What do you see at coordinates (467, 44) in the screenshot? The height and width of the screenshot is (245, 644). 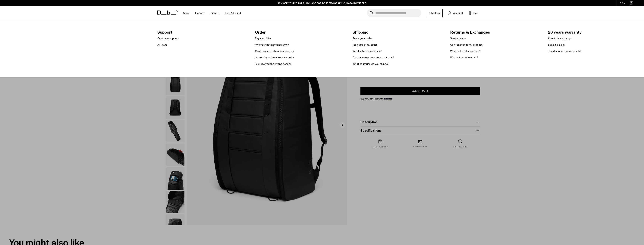 I see `a: Can I exchange my product?` at bounding box center [467, 44].